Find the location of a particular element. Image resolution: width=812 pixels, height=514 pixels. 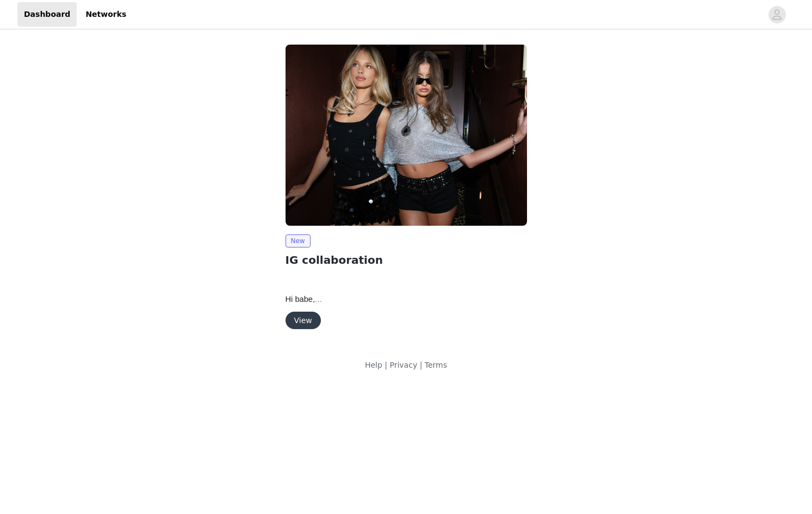

a: Help is located at coordinates (373, 365).